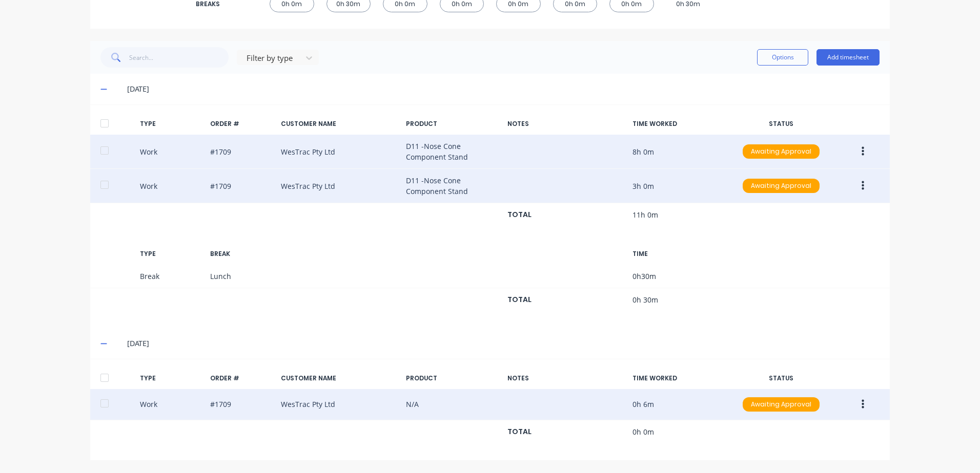 The height and width of the screenshot is (473, 980). What do you see at coordinates (242, 254) in the screenshot?
I see `div: BREAK` at bounding box center [242, 254].